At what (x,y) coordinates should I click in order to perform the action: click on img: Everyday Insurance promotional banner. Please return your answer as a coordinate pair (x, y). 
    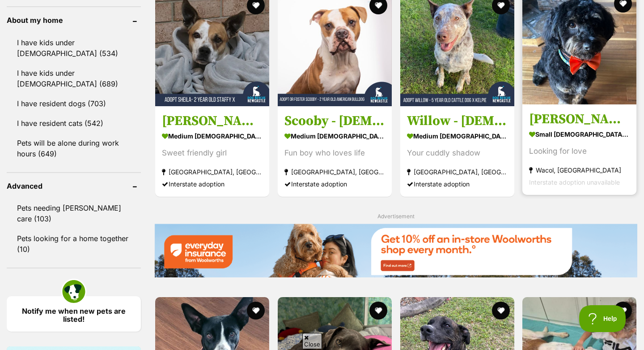
    Looking at the image, I should click on (396, 250).